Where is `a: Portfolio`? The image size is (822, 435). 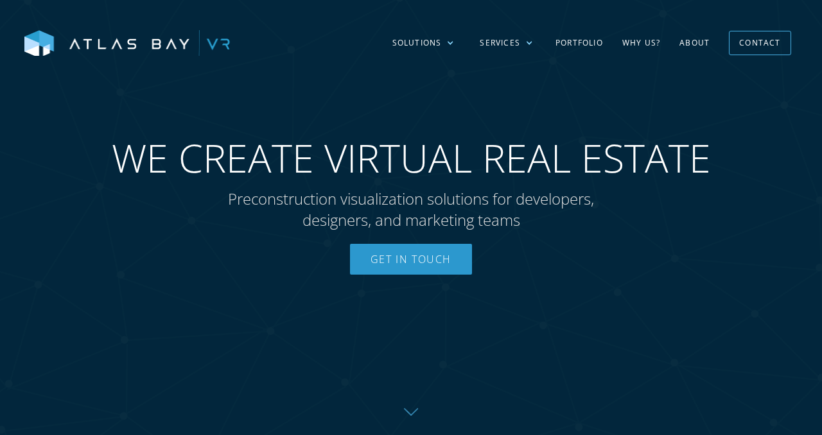 a: Portfolio is located at coordinates (579, 43).